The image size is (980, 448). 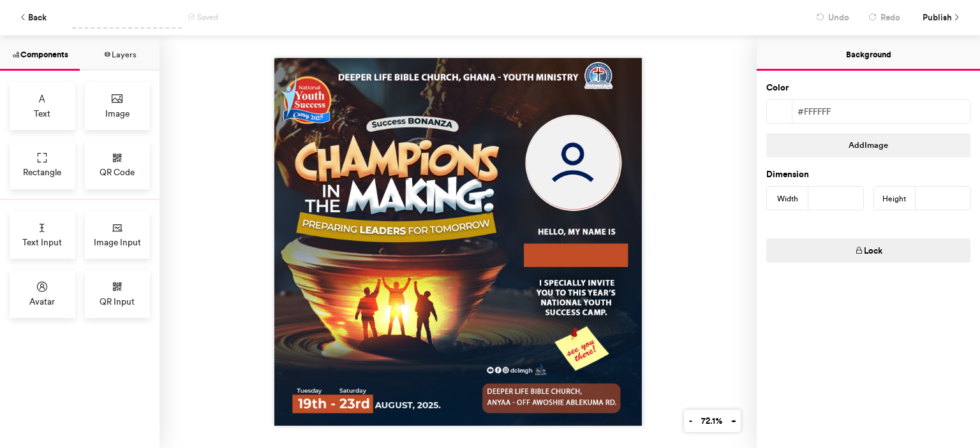 What do you see at coordinates (712, 421) in the screenshot?
I see `button: 72.1%` at bounding box center [712, 421].